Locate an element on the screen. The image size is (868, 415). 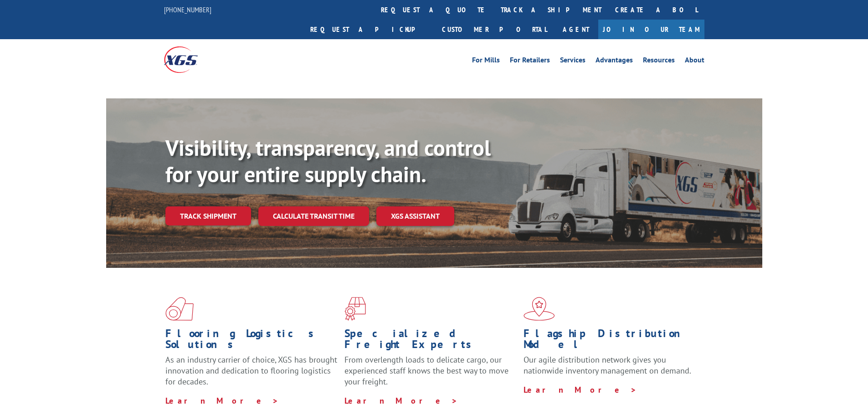
a: Resources is located at coordinates (659, 61).